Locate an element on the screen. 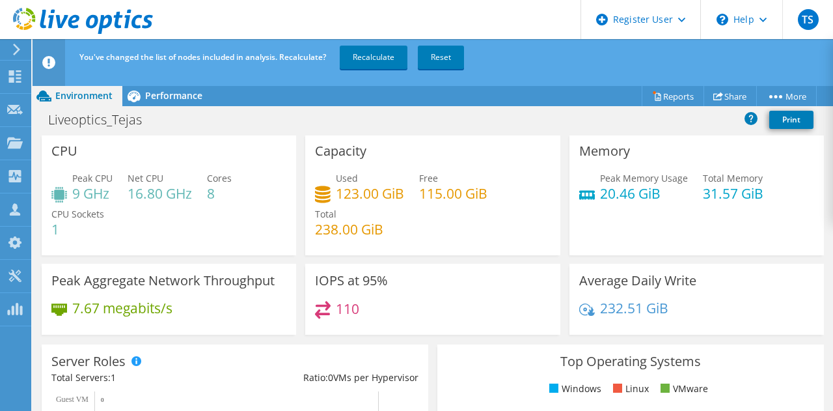 The image size is (833, 411). h4: 7.67 megabits/s is located at coordinates (122, 308).